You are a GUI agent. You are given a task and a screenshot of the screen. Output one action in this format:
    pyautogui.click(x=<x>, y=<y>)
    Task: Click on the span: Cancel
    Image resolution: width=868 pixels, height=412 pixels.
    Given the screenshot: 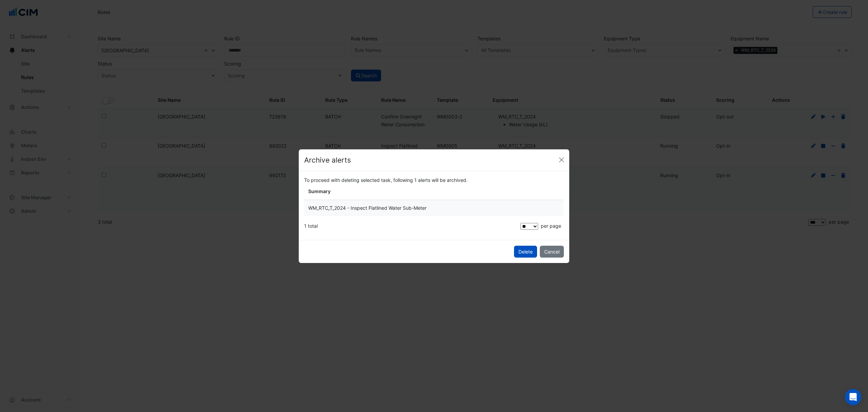 What is the action you would take?
    pyautogui.click(x=552, y=251)
    